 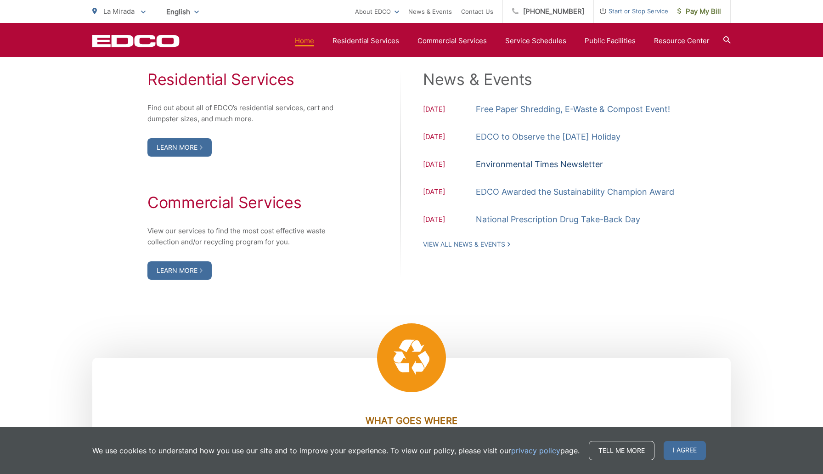 I want to click on h3: What Goes Where, so click(x=411, y=421).